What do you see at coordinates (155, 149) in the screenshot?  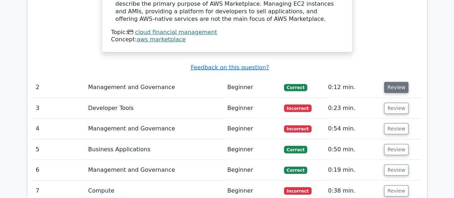 I see `td: Business Applications` at bounding box center [155, 149].